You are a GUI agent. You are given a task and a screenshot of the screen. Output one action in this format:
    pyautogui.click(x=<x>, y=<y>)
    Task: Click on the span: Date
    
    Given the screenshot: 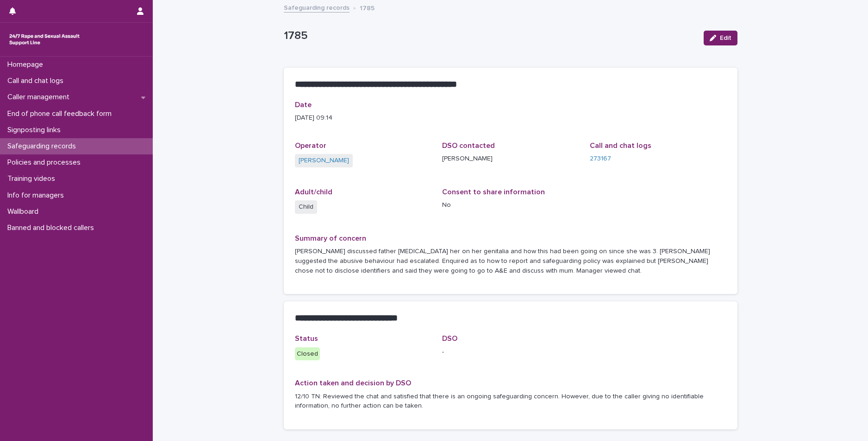 What is the action you would take?
    pyautogui.click(x=303, y=104)
    